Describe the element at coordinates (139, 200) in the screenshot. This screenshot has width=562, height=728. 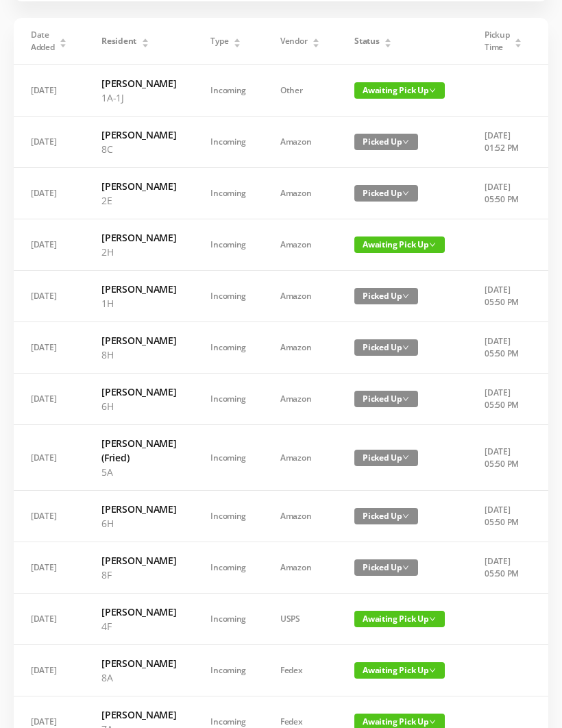
I see `p: 2E` at that location.